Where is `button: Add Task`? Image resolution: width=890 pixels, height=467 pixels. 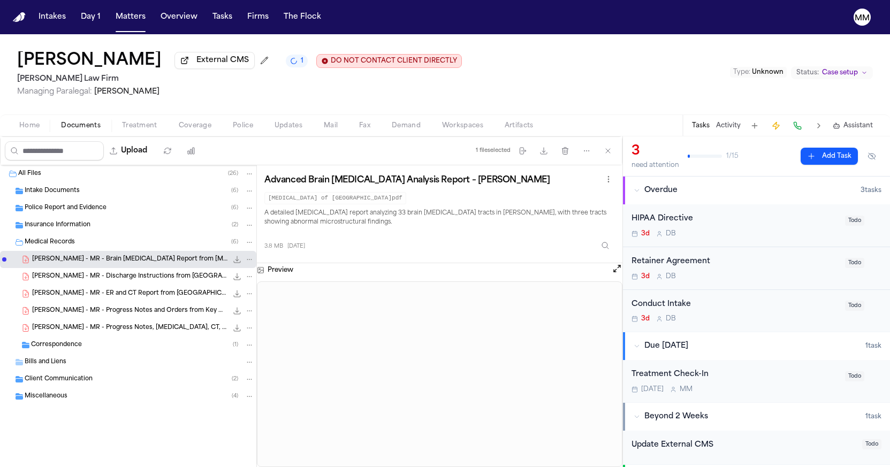
button: Add Task is located at coordinates (755, 126).